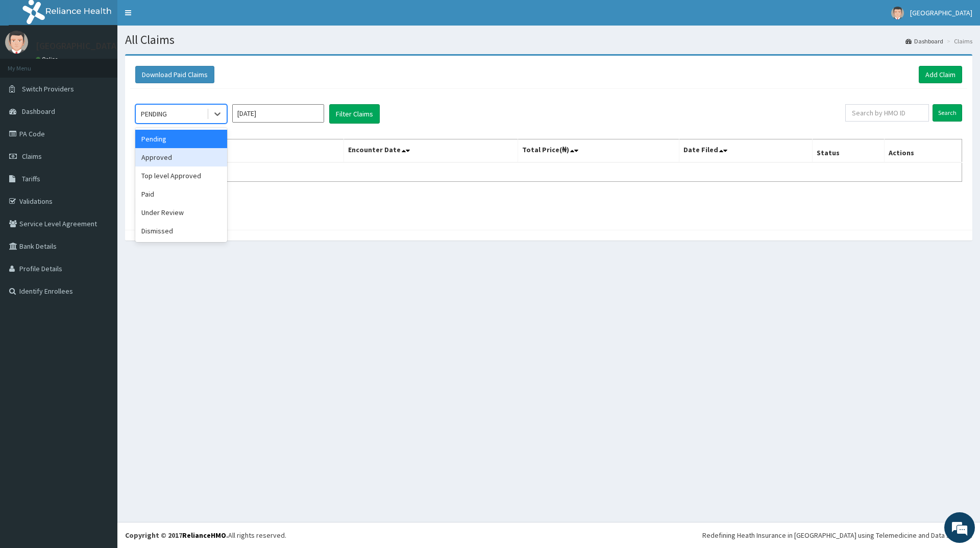 Image resolution: width=980 pixels, height=548 pixels. Describe the element at coordinates (923, 151) in the screenshot. I see `th: Actions` at that location.